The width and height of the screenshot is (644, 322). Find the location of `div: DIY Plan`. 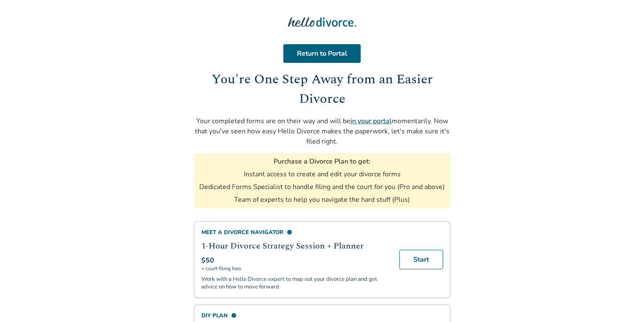

div: DIY Plan is located at coordinates (280, 316).